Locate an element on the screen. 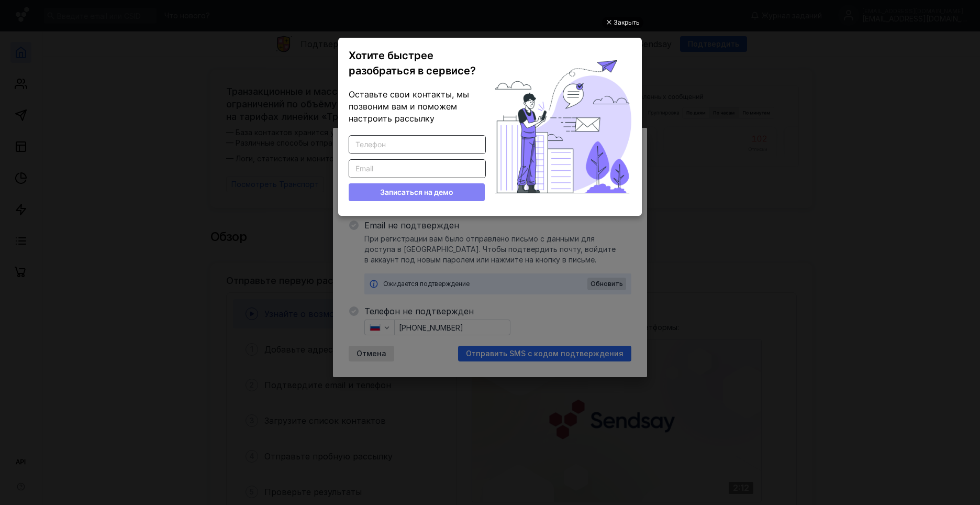  span: Оставьте свои контакты, мы позвоним вам и поможем настроить рассылку is located at coordinates (409, 107).